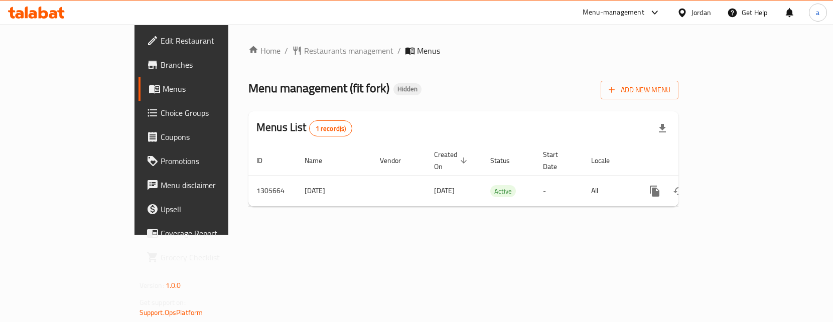  What do you see at coordinates (171, 313) in the screenshot?
I see `a: Support.OpsPlatform` at bounding box center [171, 313].